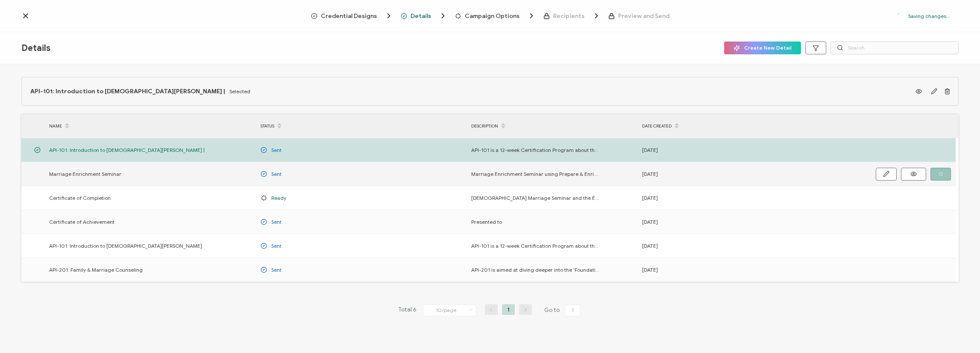 Image resolution: width=980 pixels, height=353 pixels. What do you see at coordinates (95, 270) in the screenshot?
I see `span: API-201: Family & Marriage Counseling` at bounding box center [95, 270].